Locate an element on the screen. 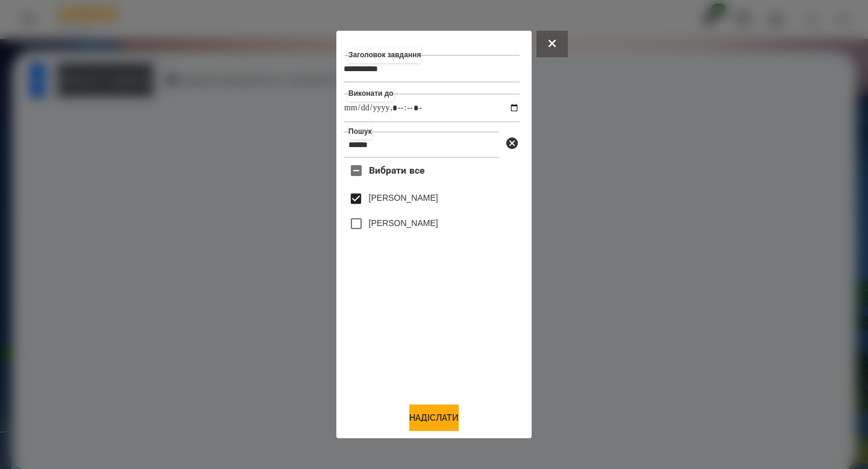  label: Заголовок завдання is located at coordinates (384, 55).